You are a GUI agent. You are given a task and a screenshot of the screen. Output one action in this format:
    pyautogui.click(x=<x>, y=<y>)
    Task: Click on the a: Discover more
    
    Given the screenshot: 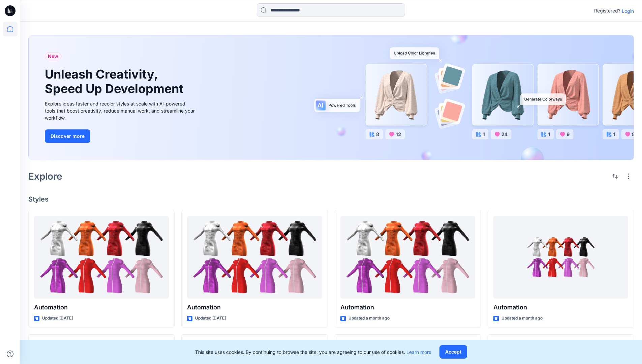 What is the action you would take?
    pyautogui.click(x=120, y=136)
    